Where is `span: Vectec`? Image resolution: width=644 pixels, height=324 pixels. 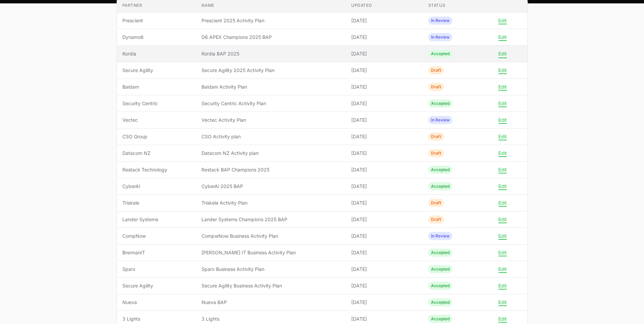
span: Vectec is located at coordinates (157, 120).